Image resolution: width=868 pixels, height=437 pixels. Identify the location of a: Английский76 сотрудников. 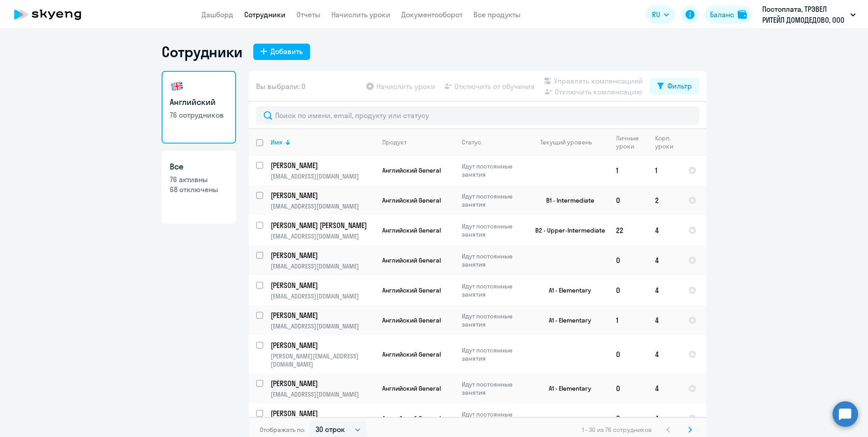
(199, 108).